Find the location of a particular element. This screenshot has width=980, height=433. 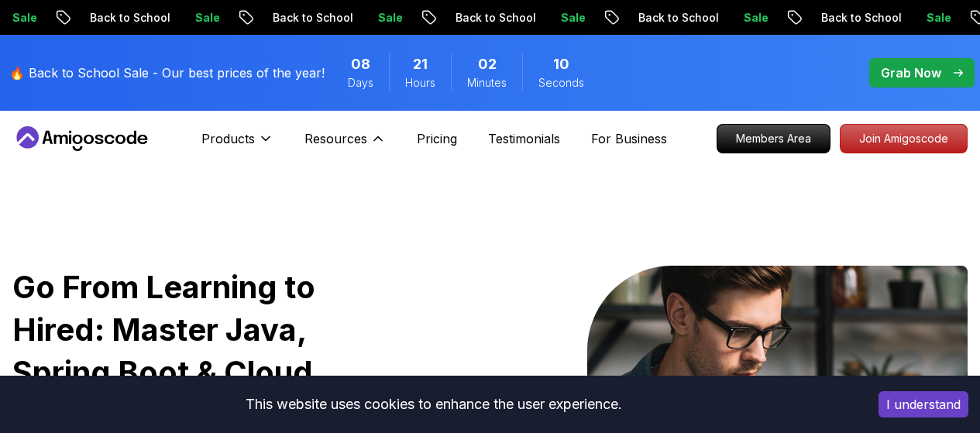

p: Join Amigoscode is located at coordinates (903, 138).